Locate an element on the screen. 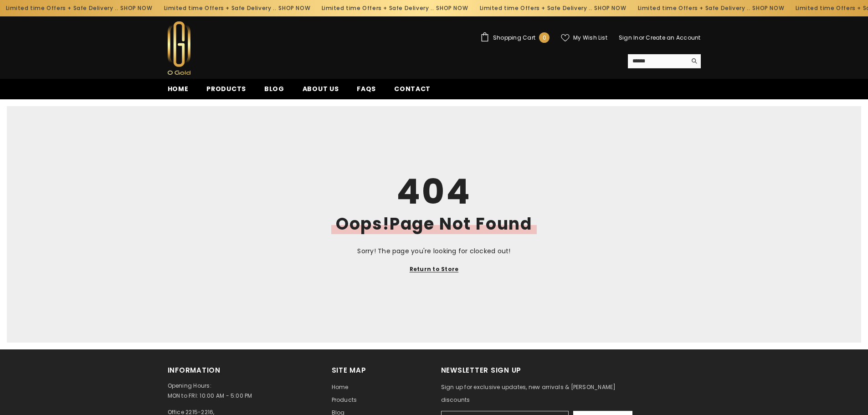 The height and width of the screenshot is (415, 868). a: Shopping Cart is located at coordinates (514, 37).